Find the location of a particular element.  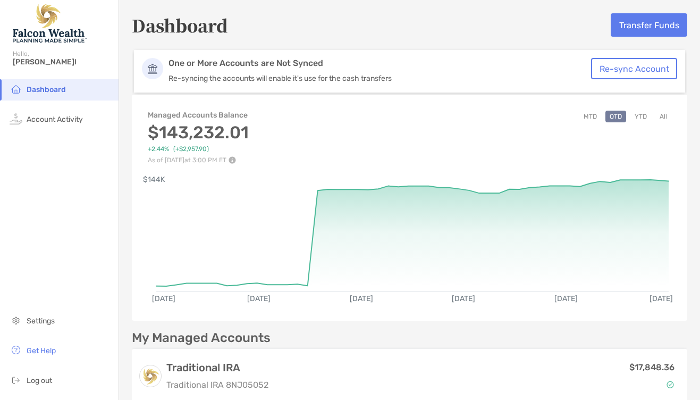

span: ( +$2,957.90 ) is located at coordinates (191, 149).